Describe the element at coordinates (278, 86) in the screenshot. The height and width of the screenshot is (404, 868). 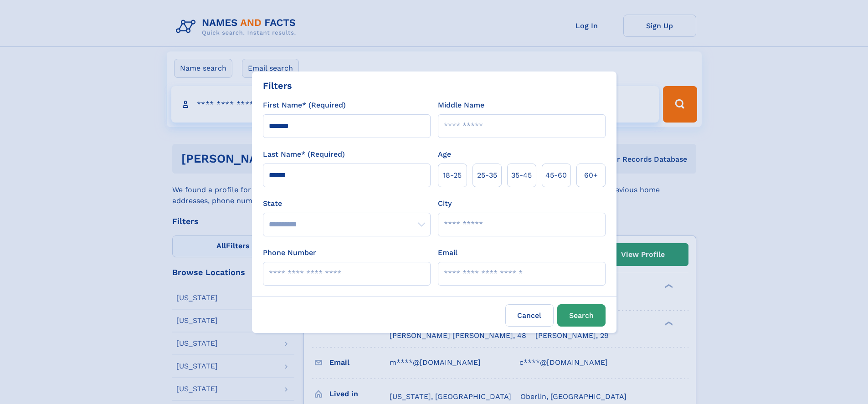
I see `div: Filters` at that location.